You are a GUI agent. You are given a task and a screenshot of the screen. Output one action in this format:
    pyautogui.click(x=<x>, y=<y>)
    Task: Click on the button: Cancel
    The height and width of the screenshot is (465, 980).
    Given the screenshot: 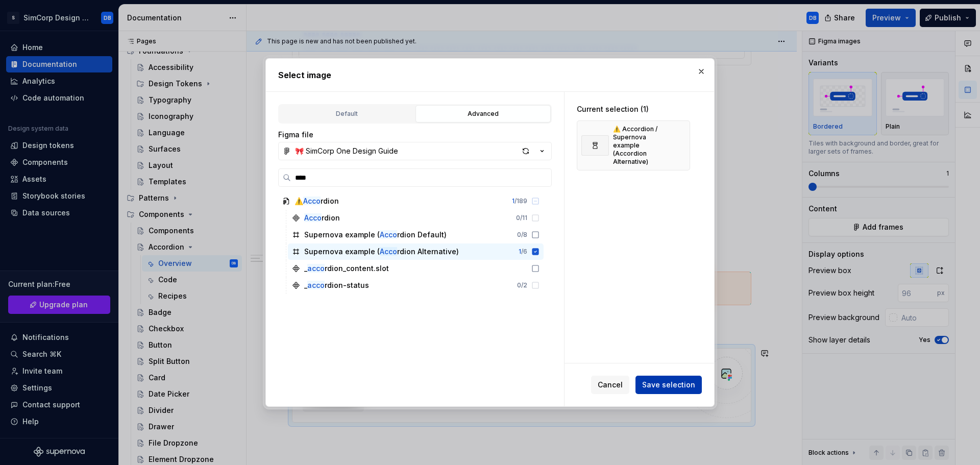 What is the action you would take?
    pyautogui.click(x=610, y=385)
    